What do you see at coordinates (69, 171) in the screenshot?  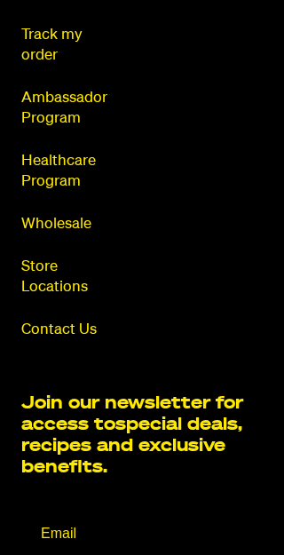 I see `a: Healthcare Program` at bounding box center [69, 171].